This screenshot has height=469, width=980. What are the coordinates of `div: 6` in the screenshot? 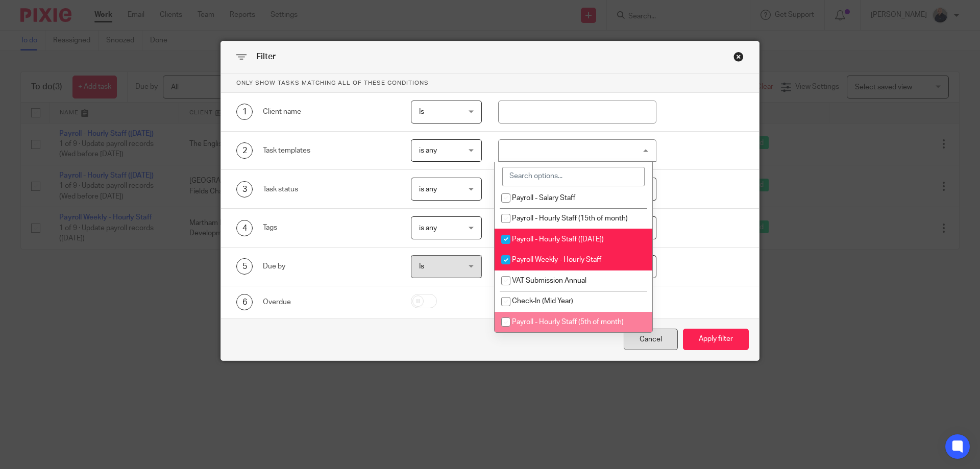 It's located at (245, 302).